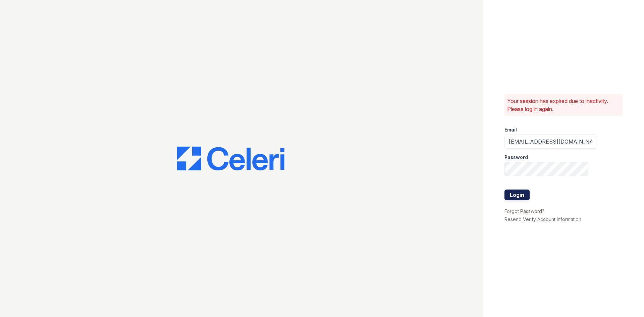 The image size is (644, 317). I want to click on a: Forgot Password?, so click(525, 211).